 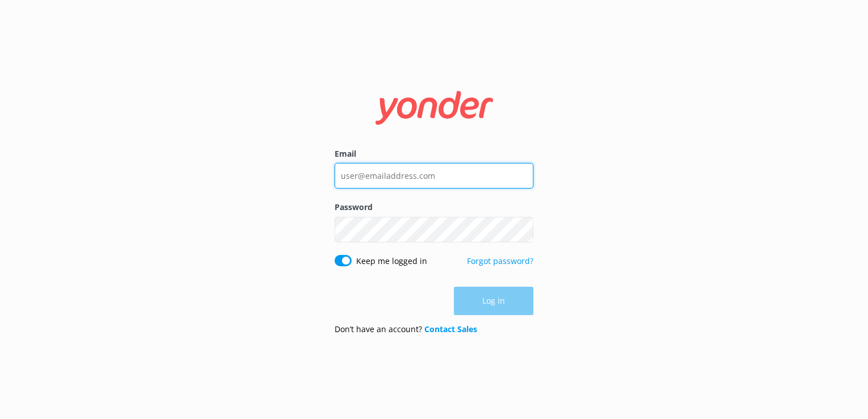 I want to click on input: user@emailaddress.com, so click(x=434, y=176).